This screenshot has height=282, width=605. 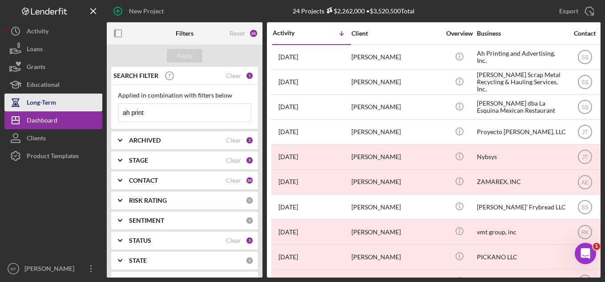 I want to click on b: RISK RATING, so click(x=148, y=200).